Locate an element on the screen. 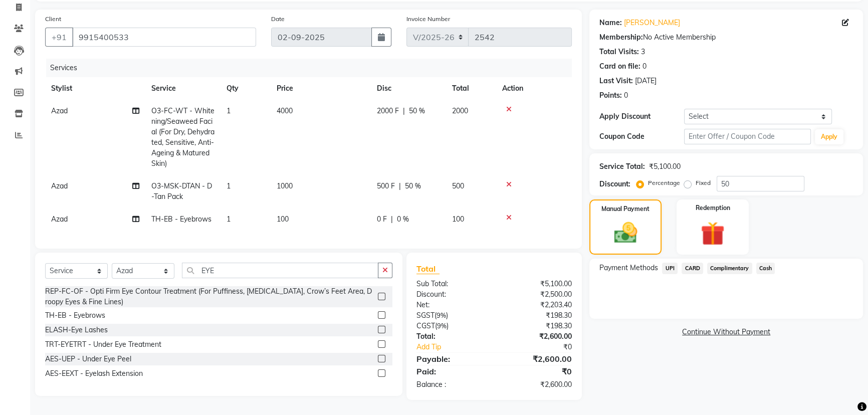 Image resolution: width=868 pixels, height=415 pixels. div: TRT-EYETRT - Under Eye Treatment is located at coordinates (103, 344).